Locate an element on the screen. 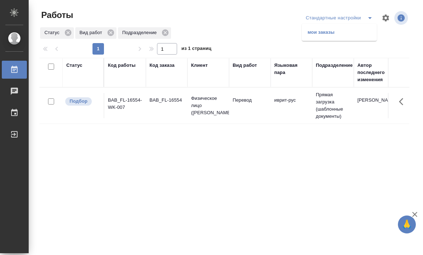 This screenshot has width=423, height=255. div: split button is located at coordinates (341, 18).